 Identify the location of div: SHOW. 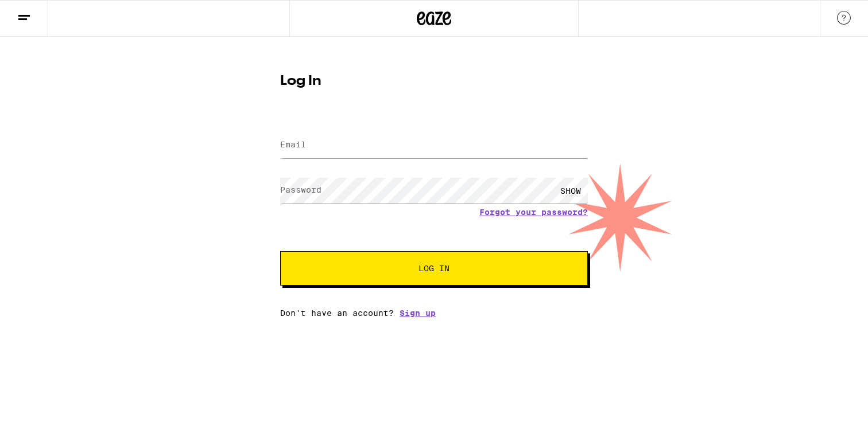
(571, 191).